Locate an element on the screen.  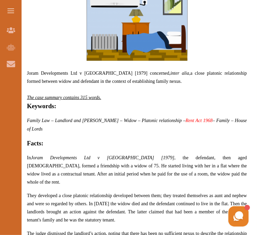
em: The case summary contains 315 words. is located at coordinates (64, 97).